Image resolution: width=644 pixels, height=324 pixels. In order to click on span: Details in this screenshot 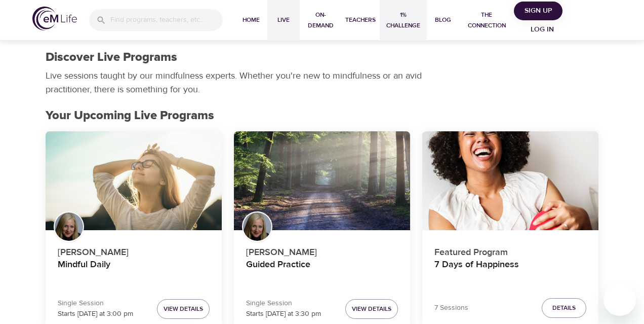, I will do `click(564, 308)`.